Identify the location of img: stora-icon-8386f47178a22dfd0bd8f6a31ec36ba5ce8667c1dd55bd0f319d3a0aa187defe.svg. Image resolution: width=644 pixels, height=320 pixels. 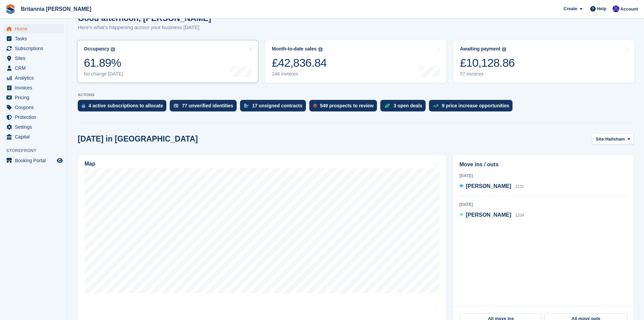
(10, 9).